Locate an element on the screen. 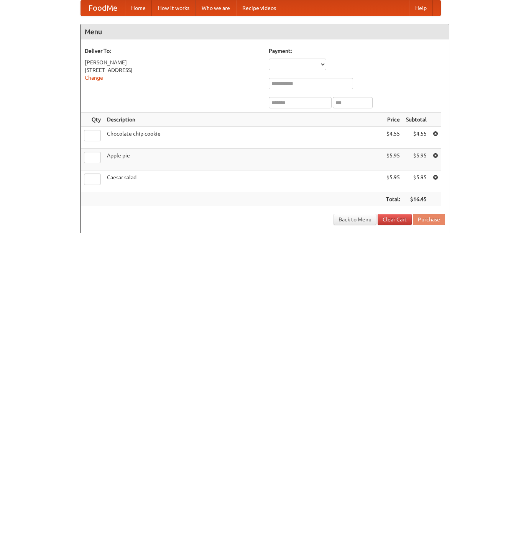 The height and width of the screenshot is (542, 521). th: Total: is located at coordinates (393, 199).